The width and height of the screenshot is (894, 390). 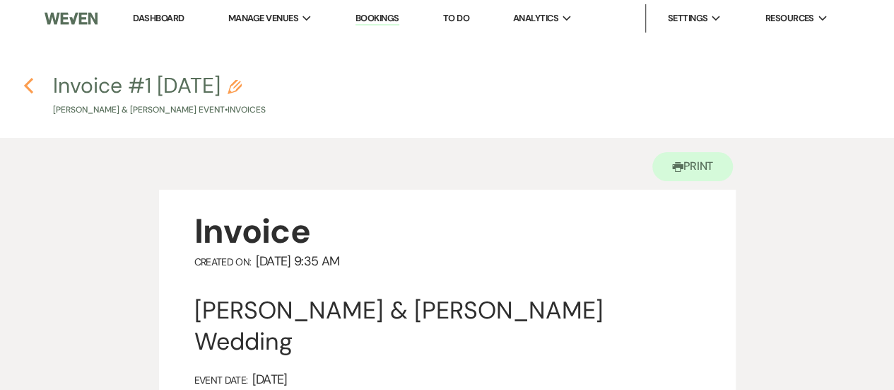 What do you see at coordinates (158, 18) in the screenshot?
I see `a: Dashboard` at bounding box center [158, 18].